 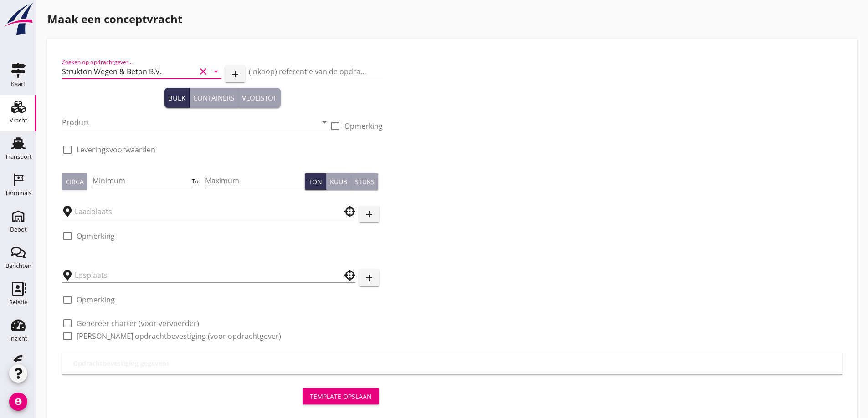 I want to click on button: Circa, so click(x=74, y=182).